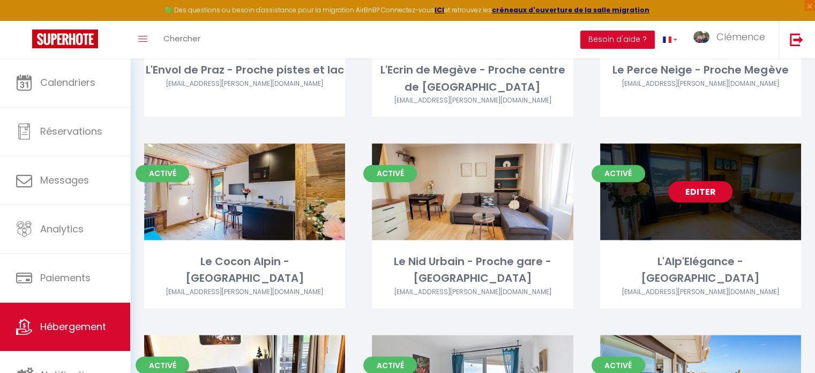 The image size is (815, 373). What do you see at coordinates (618, 40) in the screenshot?
I see `button: Besoin d'aide ?` at bounding box center [618, 40].